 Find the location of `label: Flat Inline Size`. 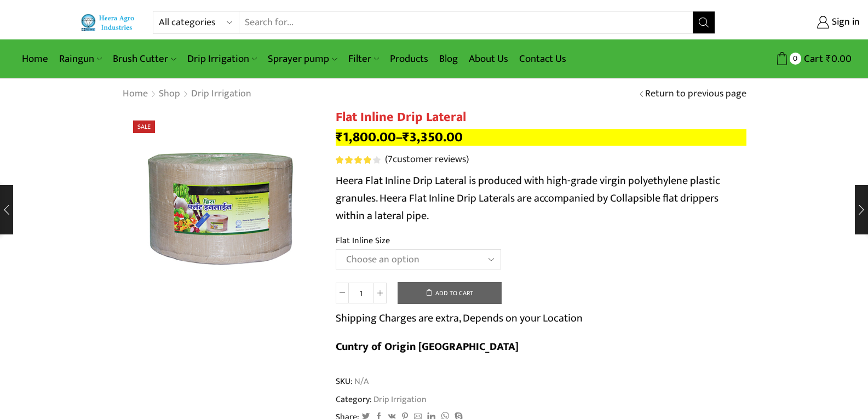

label: Flat Inline Size is located at coordinates (363, 240).